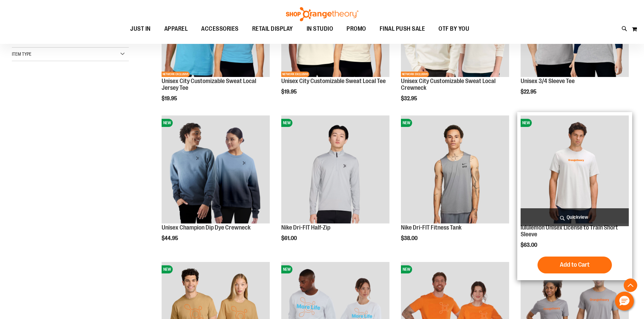 The width and height of the screenshot is (644, 319). Describe the element at coordinates (575, 170) in the screenshot. I see `a: lululemon Unisex License to Train Short SleeveNEW` at that location.